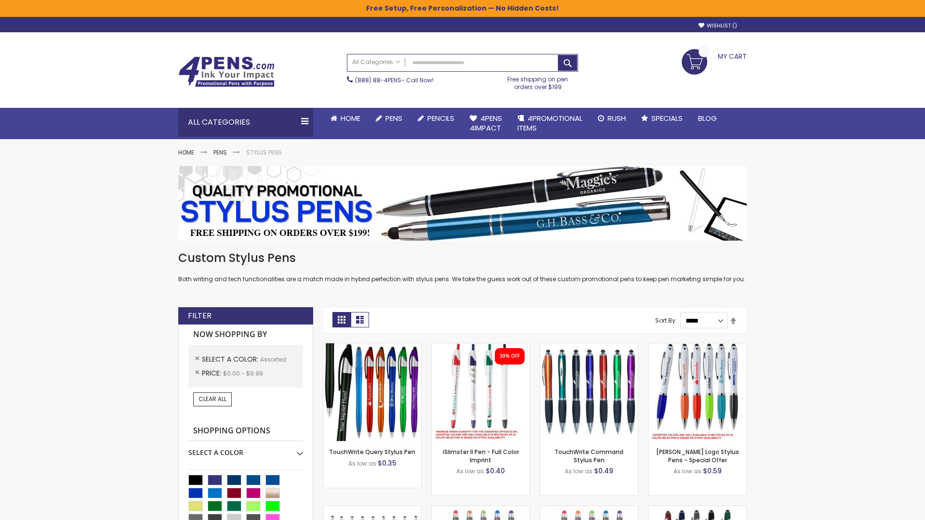 Image resolution: width=925 pixels, height=520 pixels. What do you see at coordinates (441, 118) in the screenshot?
I see `span: Pencils` at bounding box center [441, 118].